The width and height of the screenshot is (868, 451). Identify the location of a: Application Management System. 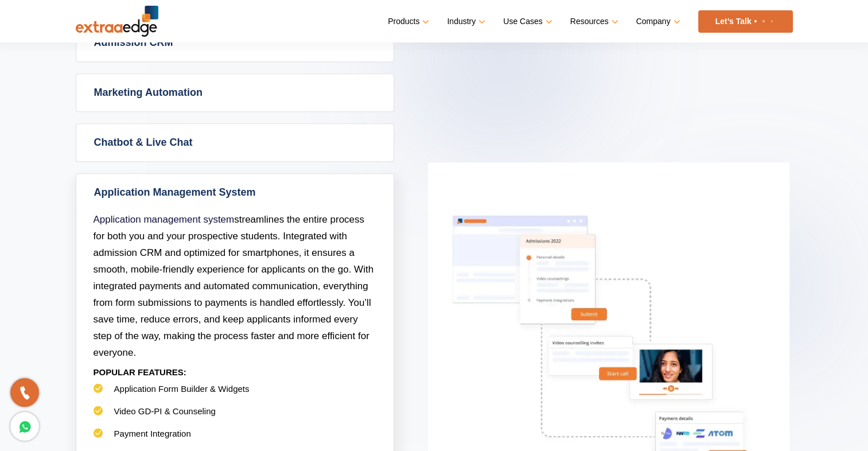
(235, 192).